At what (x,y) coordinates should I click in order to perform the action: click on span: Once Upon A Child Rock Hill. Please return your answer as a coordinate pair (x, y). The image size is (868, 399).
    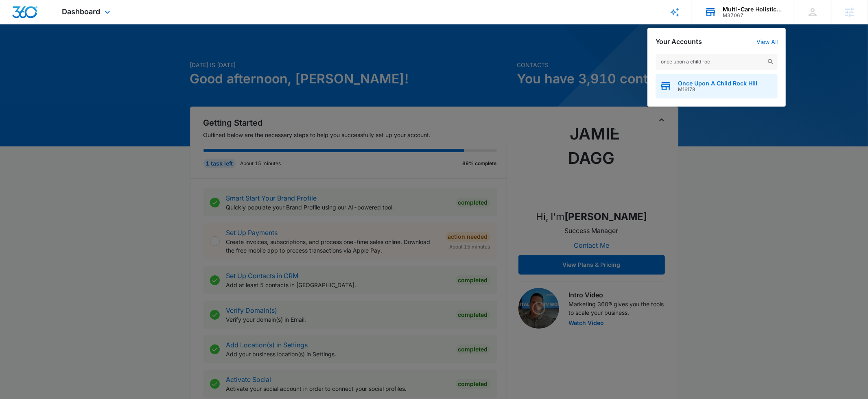
    Looking at the image, I should click on (717, 83).